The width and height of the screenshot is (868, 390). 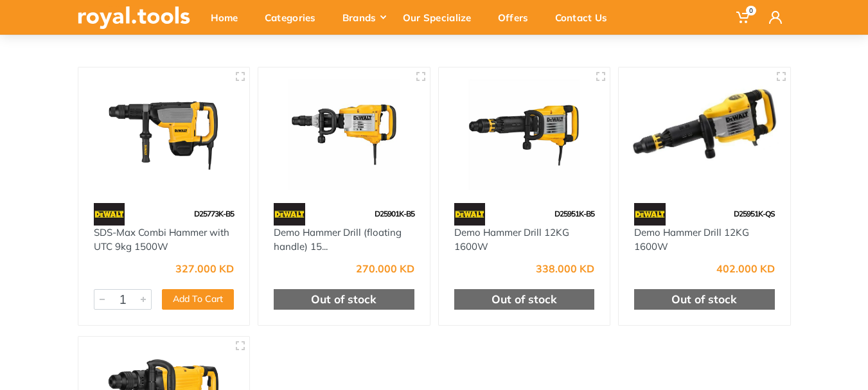 What do you see at coordinates (754, 213) in the screenshot?
I see `span: D25951K-QS` at bounding box center [754, 213].